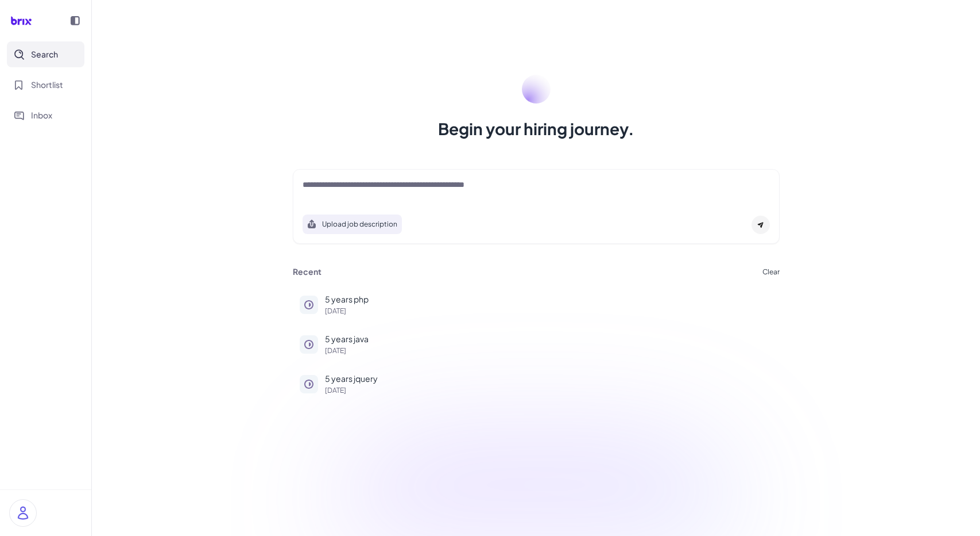  What do you see at coordinates (549, 379) in the screenshot?
I see `p: 5 years jquery` at bounding box center [549, 379].